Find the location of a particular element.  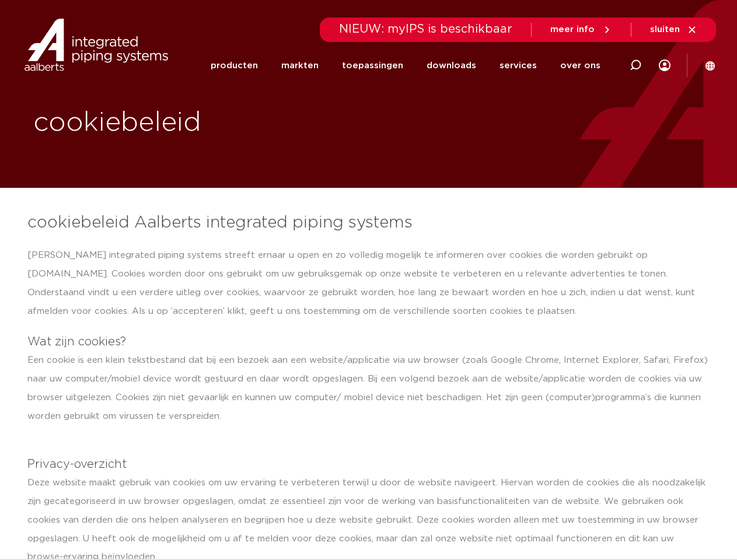

span: meer info is located at coordinates (573, 29).